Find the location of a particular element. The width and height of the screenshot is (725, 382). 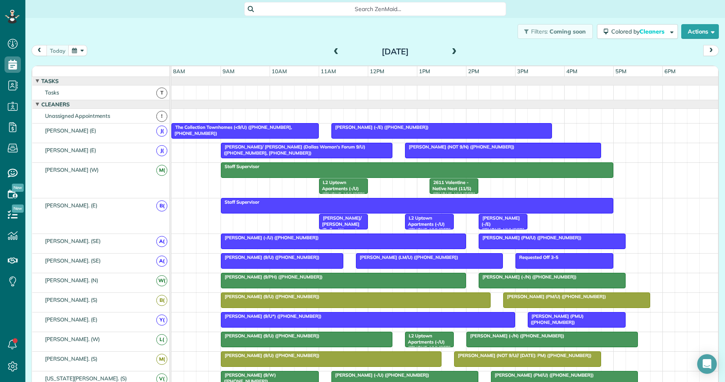

span: 5pm is located at coordinates (620, 71).